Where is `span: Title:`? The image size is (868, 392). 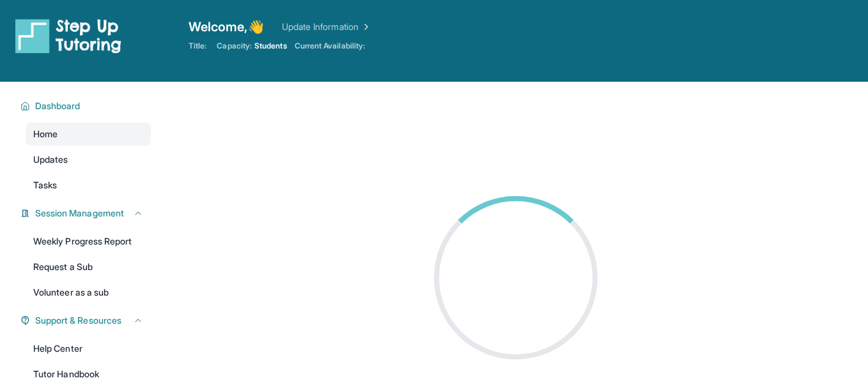 span: Title: is located at coordinates (198, 46).